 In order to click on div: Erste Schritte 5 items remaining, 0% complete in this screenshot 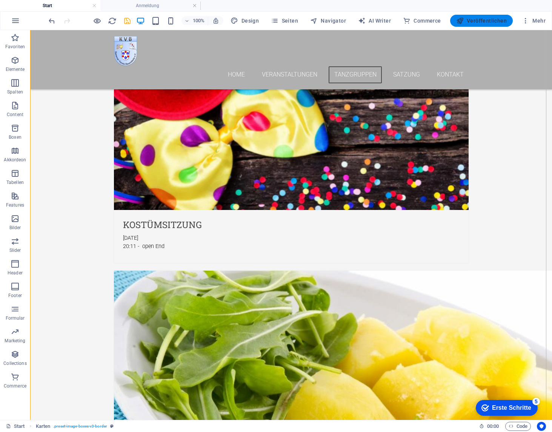, I will do `click(36, 12)`.